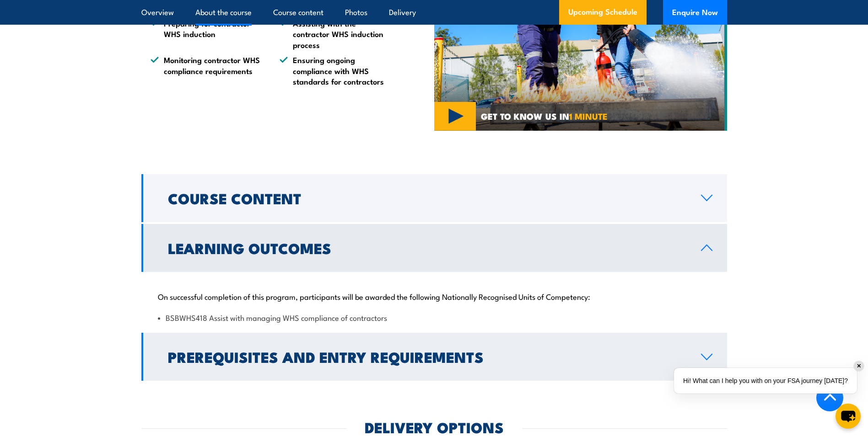 Image resolution: width=868 pixels, height=436 pixels. What do you see at coordinates (434, 357) in the screenshot?
I see `a: Prerequisites and Entry Requirements` at bounding box center [434, 357].